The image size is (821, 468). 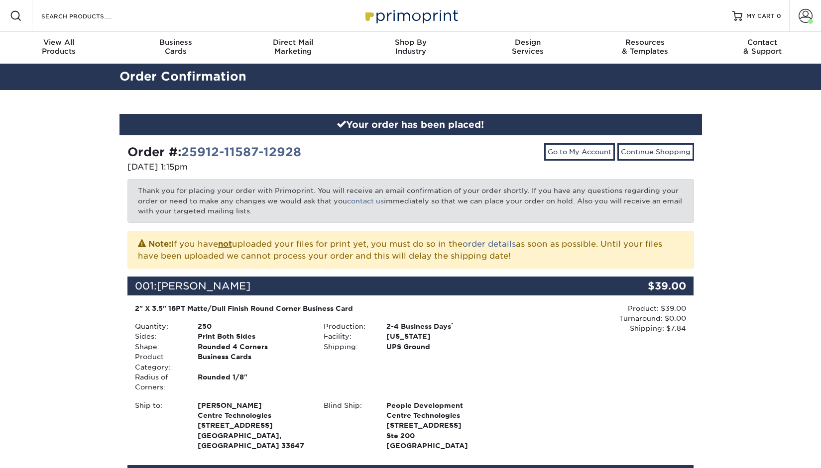 I want to click on div: Industry, so click(x=411, y=47).